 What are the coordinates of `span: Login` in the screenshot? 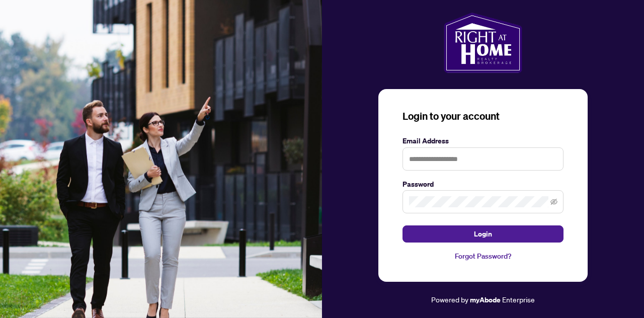 It's located at (483, 234).